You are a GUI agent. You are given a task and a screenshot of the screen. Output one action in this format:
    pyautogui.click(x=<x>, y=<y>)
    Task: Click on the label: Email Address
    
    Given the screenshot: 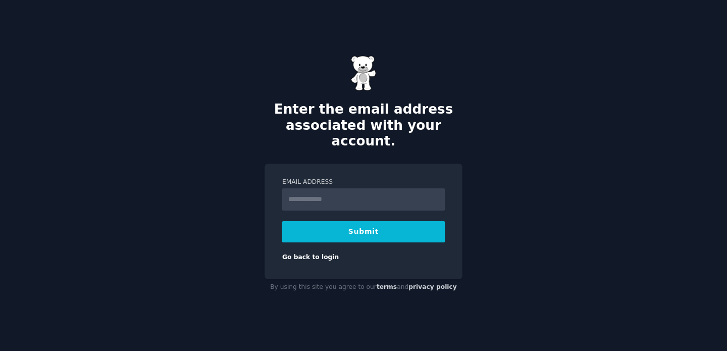 What is the action you would take?
    pyautogui.click(x=364, y=182)
    